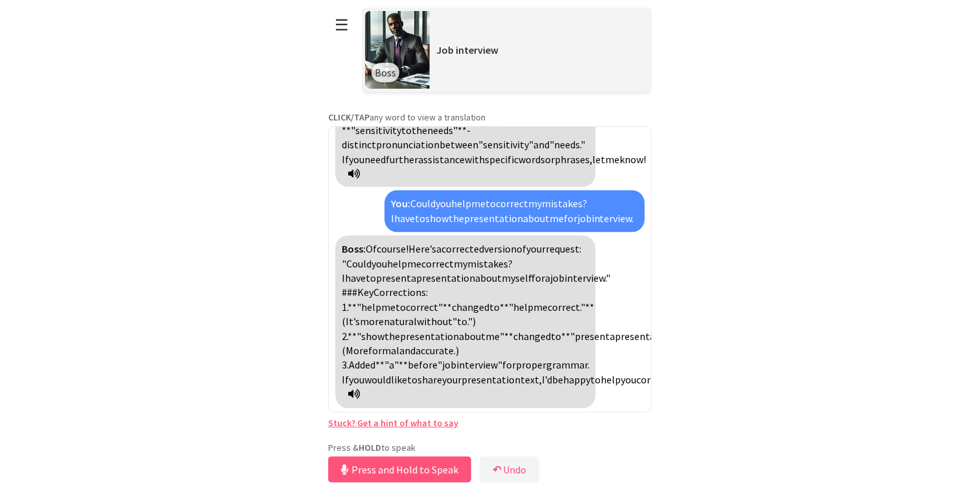 The width and height of the screenshot is (980, 500). What do you see at coordinates (571, 307) in the screenshot?
I see `span: correct."**` at bounding box center [571, 307].